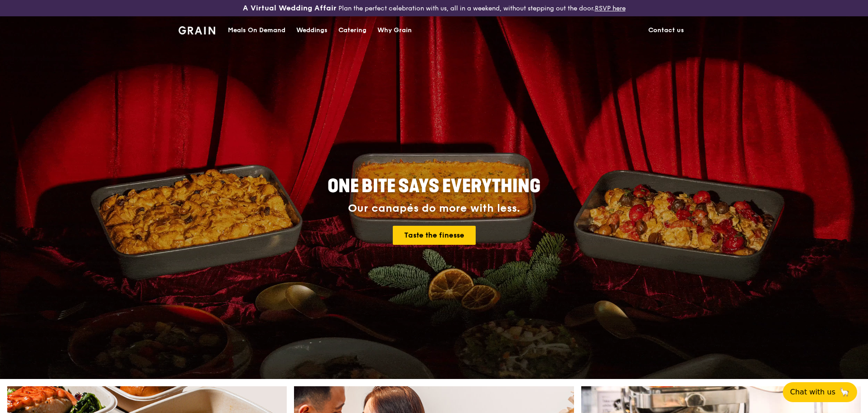 This screenshot has width=868, height=413. I want to click on img: Grain, so click(196, 30).